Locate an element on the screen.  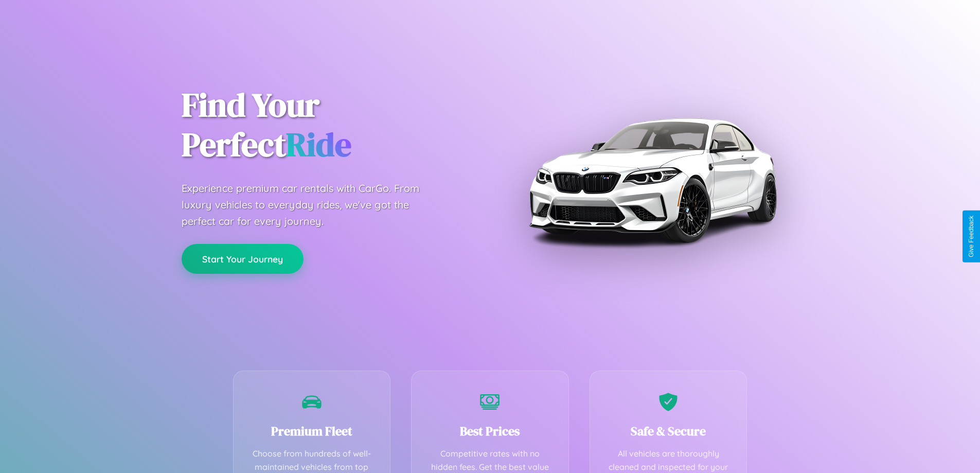
h1: Find Your Perfect is located at coordinates (328, 125).